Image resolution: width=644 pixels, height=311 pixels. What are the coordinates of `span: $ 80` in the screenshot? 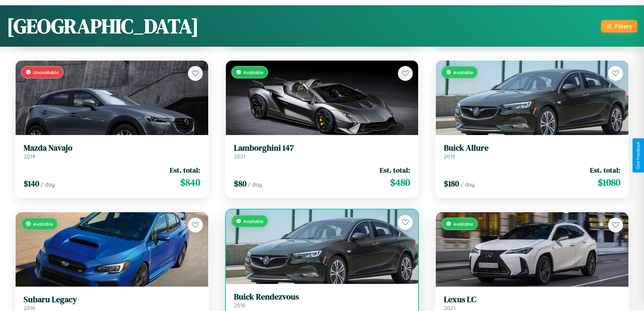 It's located at (240, 183).